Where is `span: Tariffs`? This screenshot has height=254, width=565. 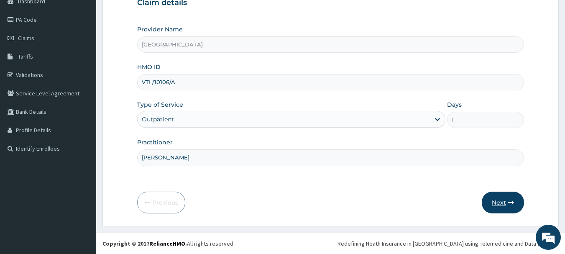 span: Tariffs is located at coordinates (25, 56).